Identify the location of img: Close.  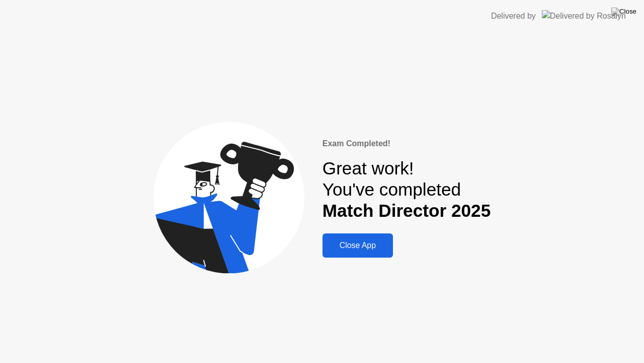
(624, 11).